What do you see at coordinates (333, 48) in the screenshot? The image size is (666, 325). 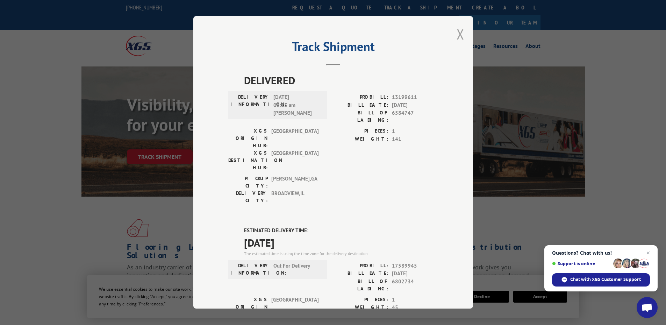 I see `h2: Track Shipment` at bounding box center [333, 48].